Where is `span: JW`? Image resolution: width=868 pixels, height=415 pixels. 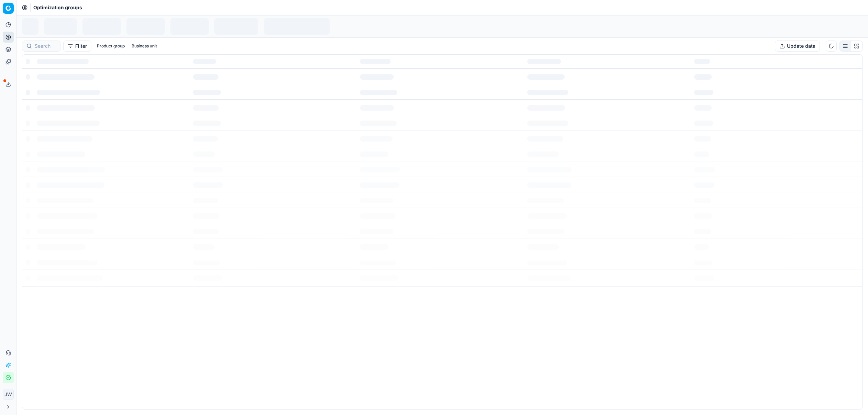
span: JW is located at coordinates (8, 395).